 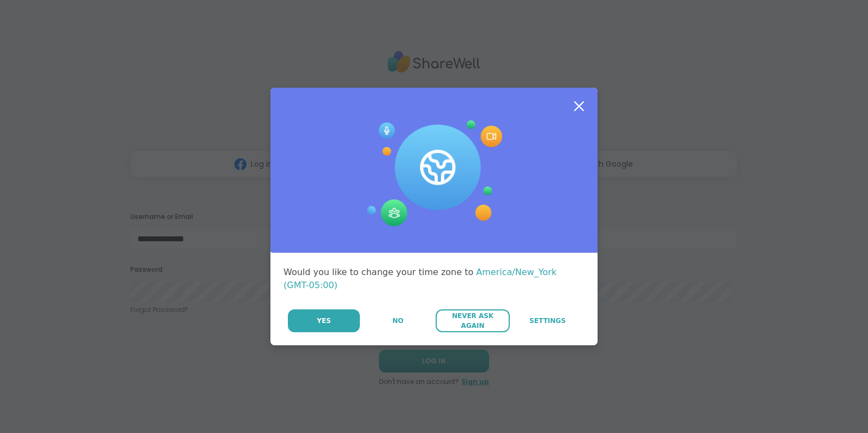 What do you see at coordinates (472, 321) in the screenshot?
I see `button: Never Ask Again` at bounding box center [472, 321].